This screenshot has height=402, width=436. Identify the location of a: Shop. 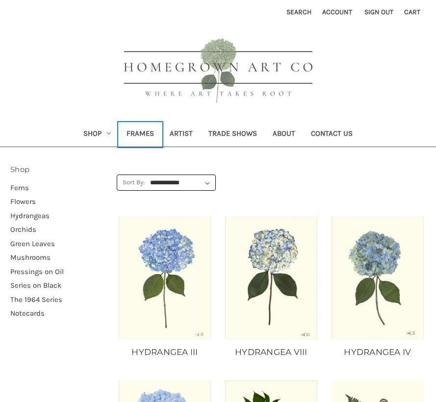
(97, 134).